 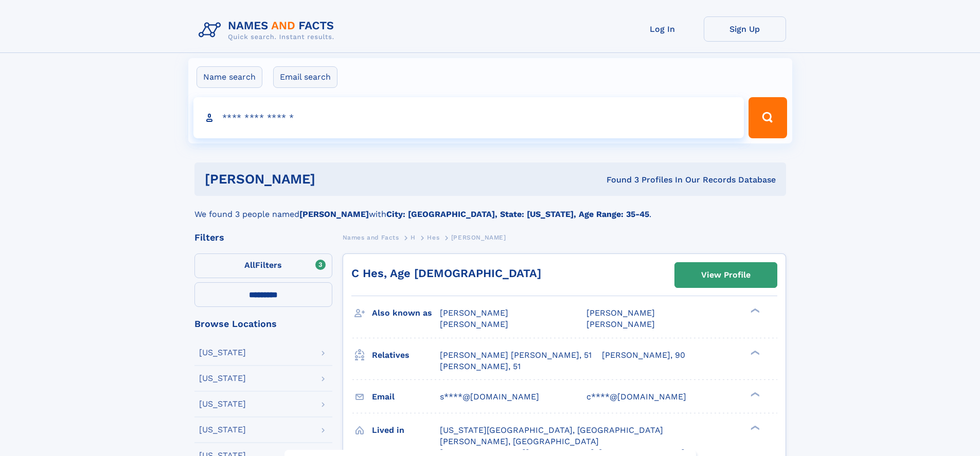 I want to click on span: All, so click(x=250, y=265).